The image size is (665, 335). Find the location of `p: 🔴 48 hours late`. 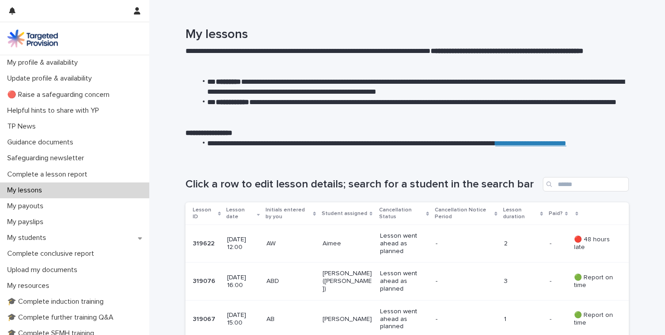

p: 🔴 48 hours late is located at coordinates (594, 243).